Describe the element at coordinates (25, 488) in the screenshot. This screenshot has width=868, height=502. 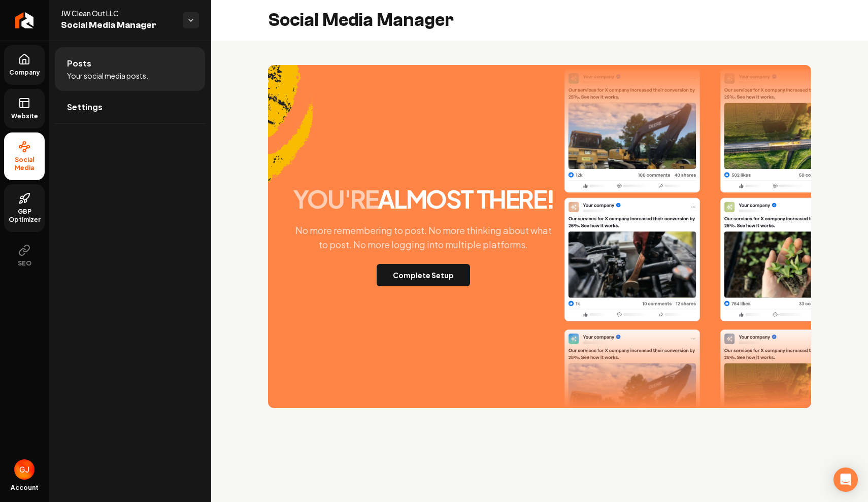
I see `span: Account` at that location.